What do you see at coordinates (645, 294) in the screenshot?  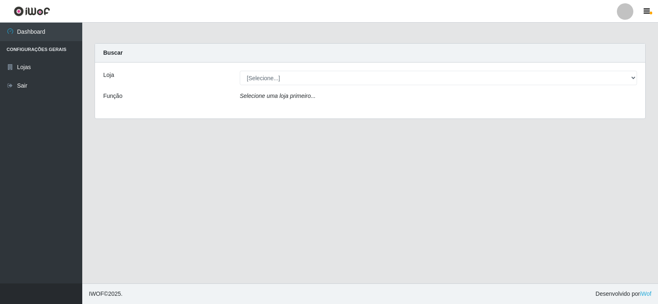 I see `a: iWof` at bounding box center [645, 294].